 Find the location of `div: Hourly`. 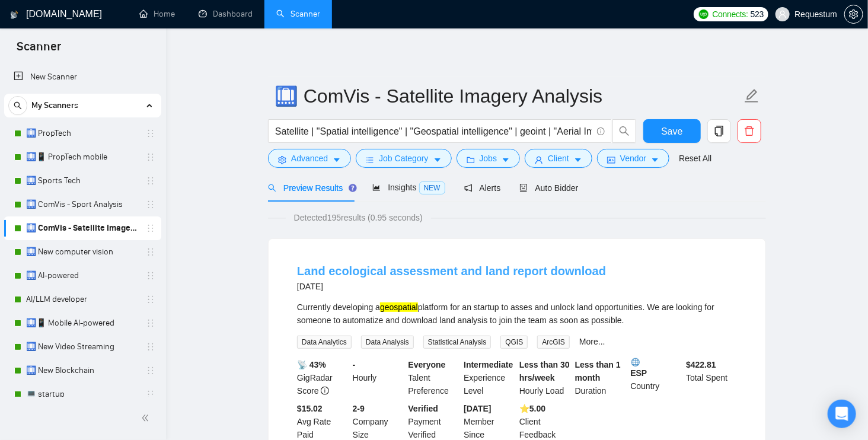

div: Hourly is located at coordinates (378, 378).